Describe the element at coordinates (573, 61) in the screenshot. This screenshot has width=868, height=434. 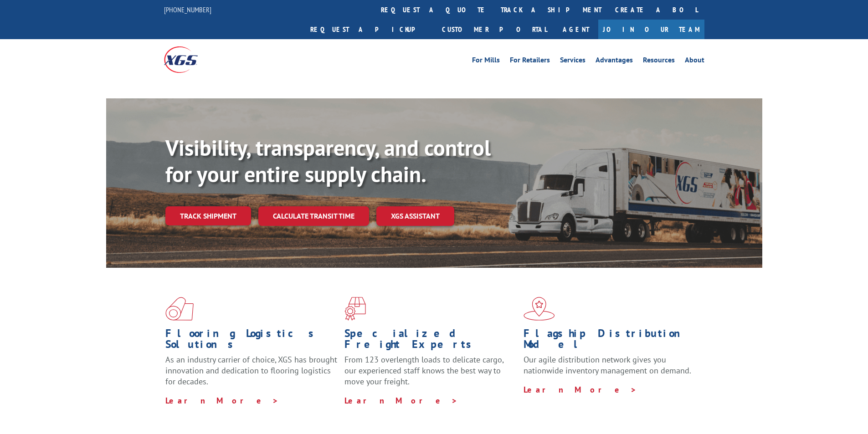
I see `a: Services` at that location.